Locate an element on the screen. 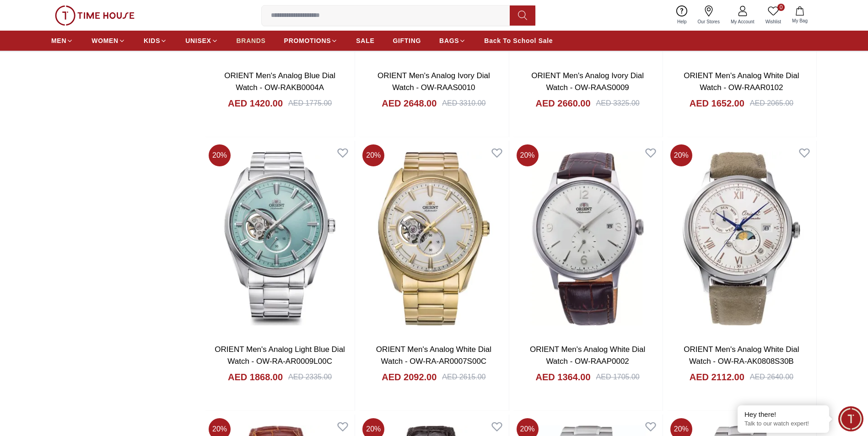  span: Our Stores is located at coordinates (709, 22).